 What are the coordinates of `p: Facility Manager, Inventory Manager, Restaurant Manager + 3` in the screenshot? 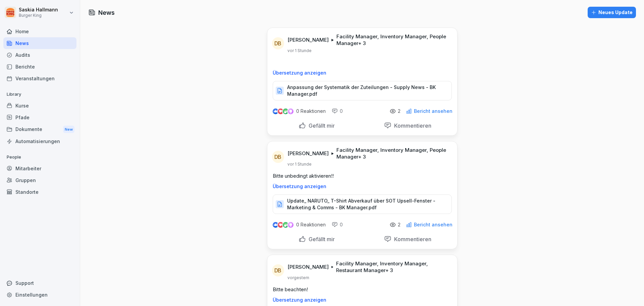 It's located at (393, 267).